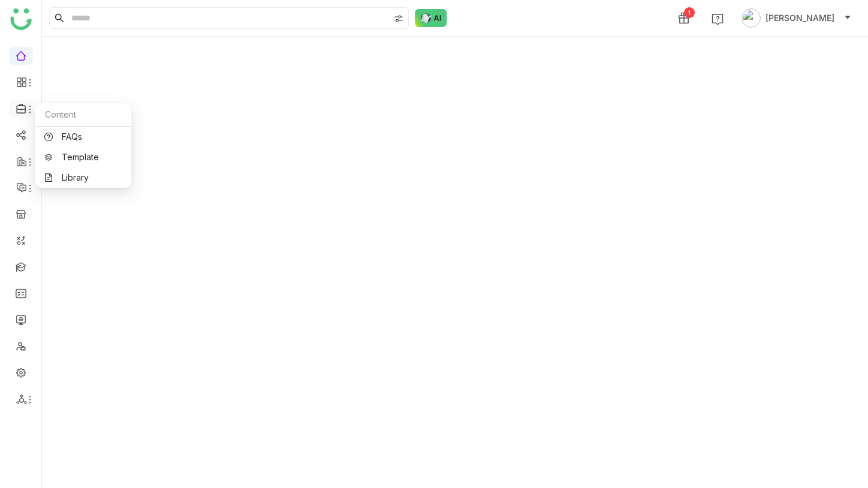  What do you see at coordinates (399, 19) in the screenshot?
I see `img: search-type.svg` at bounding box center [399, 19].